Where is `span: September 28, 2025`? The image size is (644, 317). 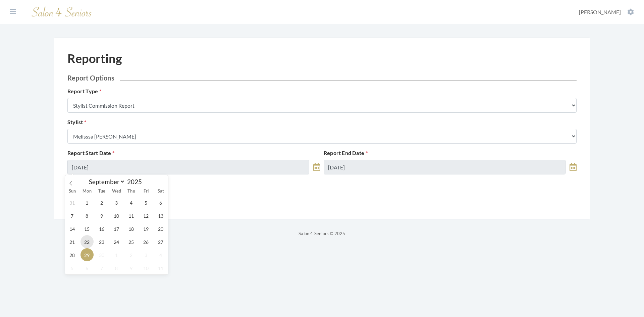 span: September 28, 2025 is located at coordinates (72, 255).